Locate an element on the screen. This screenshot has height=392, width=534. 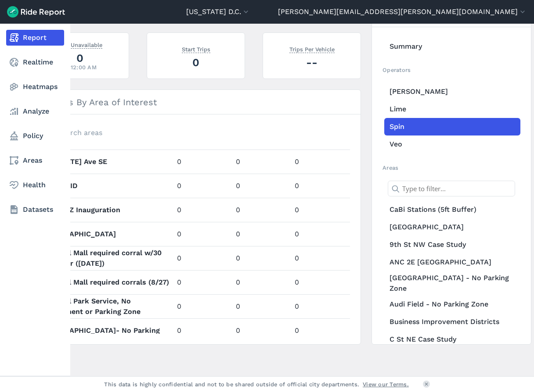
input: Type to filter... is located at coordinates (451, 189).